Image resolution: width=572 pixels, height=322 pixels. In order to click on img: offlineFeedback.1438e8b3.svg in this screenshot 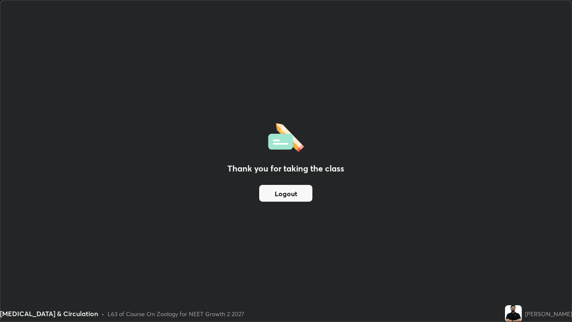, I will do `click(286, 136)`.